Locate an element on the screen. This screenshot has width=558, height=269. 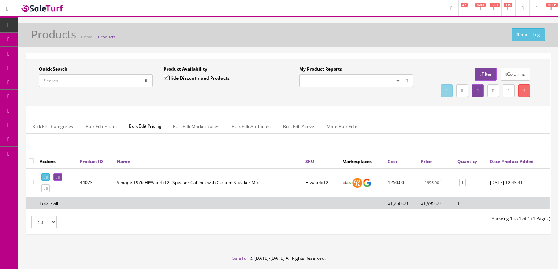
a: Products is located at coordinates (107, 37).